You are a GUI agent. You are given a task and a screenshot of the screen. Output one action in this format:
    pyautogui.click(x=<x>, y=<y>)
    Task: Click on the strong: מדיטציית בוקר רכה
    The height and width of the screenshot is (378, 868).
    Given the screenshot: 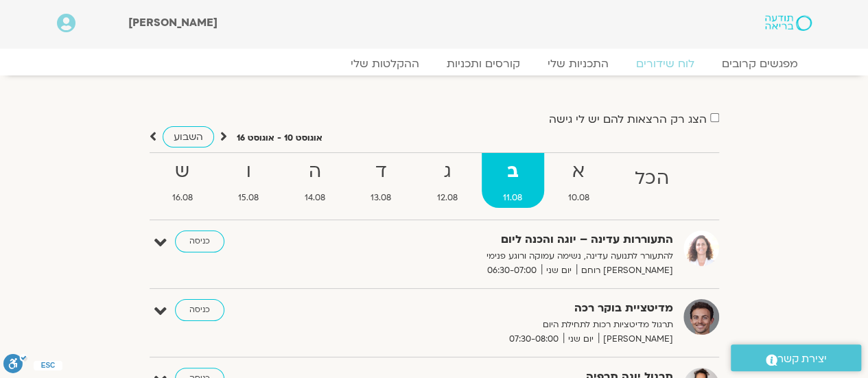 What is the action you would take?
    pyautogui.click(x=505, y=308)
    